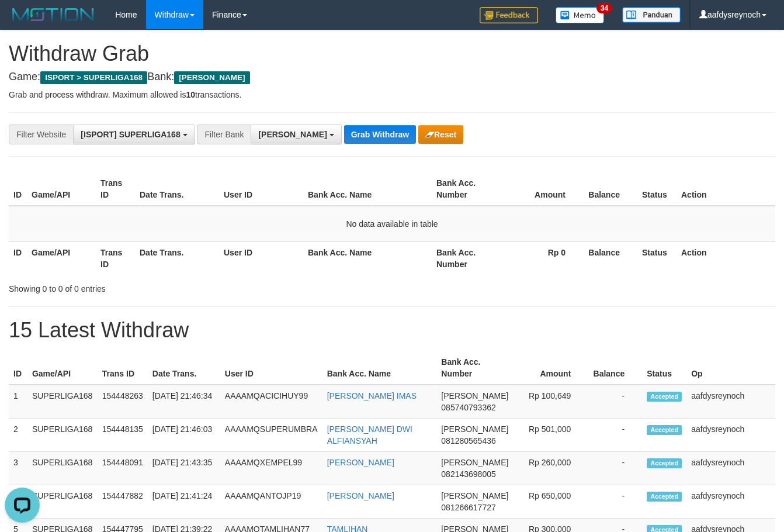 The height and width of the screenshot is (532, 784). Describe the element at coordinates (271, 468) in the screenshot. I see `td: AAAAMQXEMPEL99` at that location.